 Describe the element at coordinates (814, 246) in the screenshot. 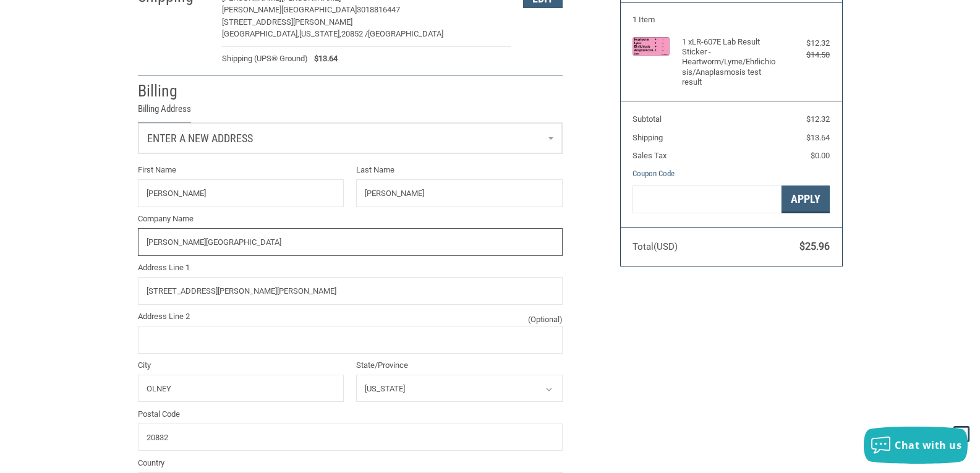

I see `span: $25.96` at that location.